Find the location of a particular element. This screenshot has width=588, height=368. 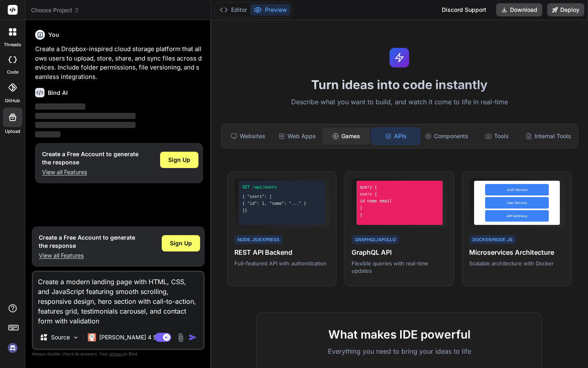

p: Always double-check its answers. Your in Bind is located at coordinates (118, 354).